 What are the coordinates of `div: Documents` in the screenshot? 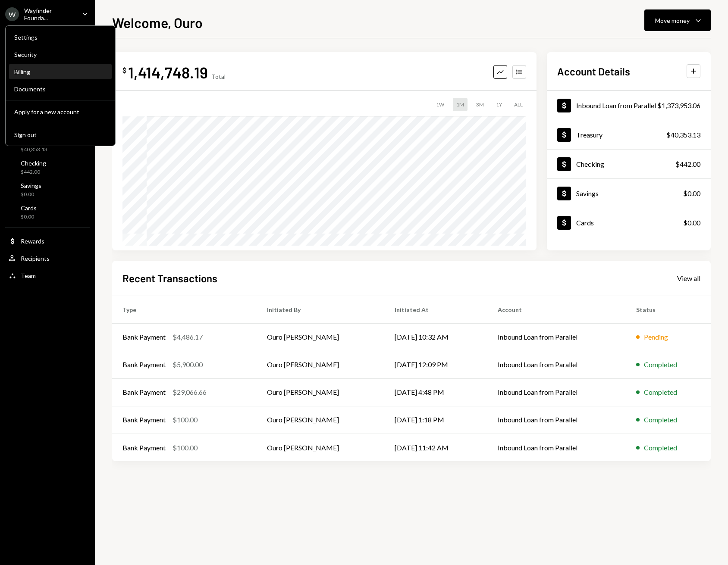 It's located at (60, 89).